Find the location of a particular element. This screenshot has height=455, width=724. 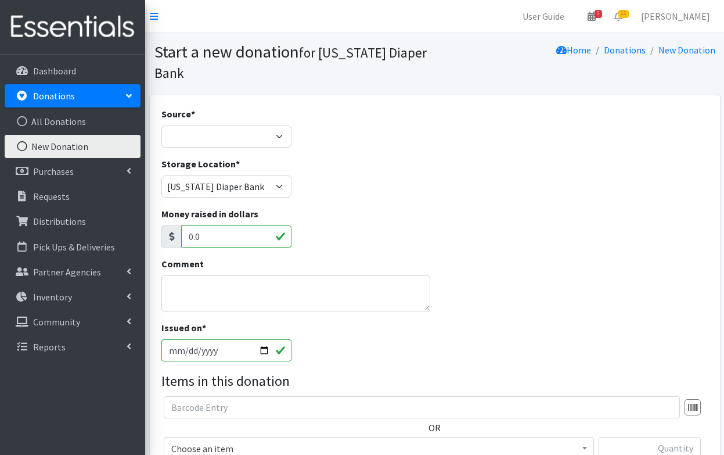

a: Dashboard is located at coordinates (73, 71).